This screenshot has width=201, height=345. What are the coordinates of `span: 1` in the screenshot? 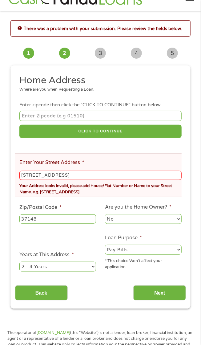 It's located at (29, 53).